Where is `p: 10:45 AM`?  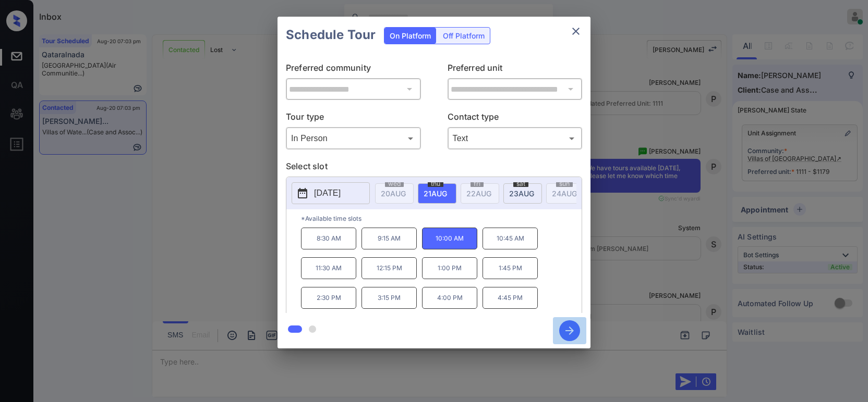 p: 10:45 AM is located at coordinates (510, 239).